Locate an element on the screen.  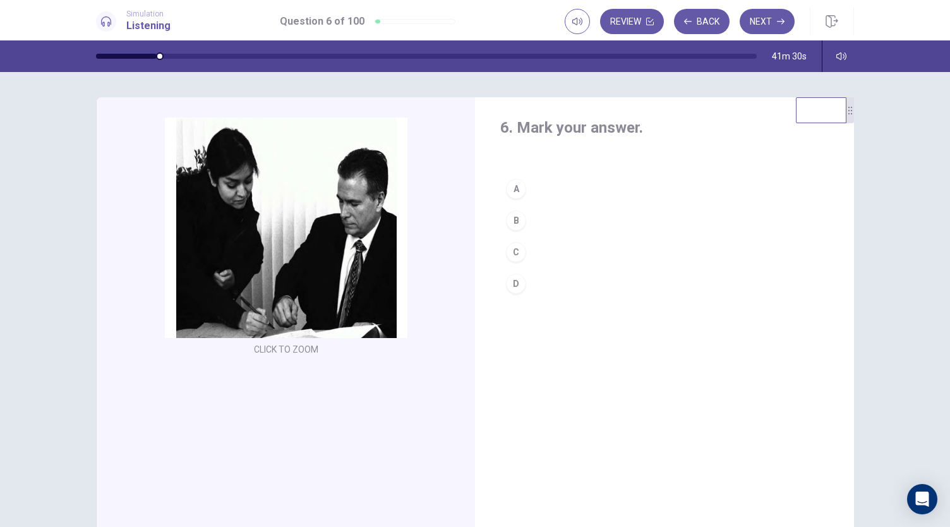
button: D is located at coordinates (664, 283).